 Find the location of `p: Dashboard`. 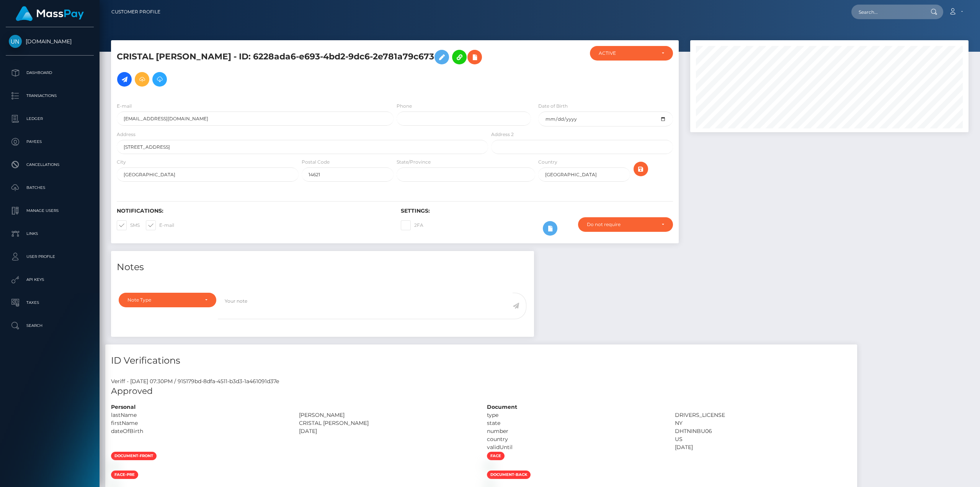

p: Dashboard is located at coordinates (50, 72).